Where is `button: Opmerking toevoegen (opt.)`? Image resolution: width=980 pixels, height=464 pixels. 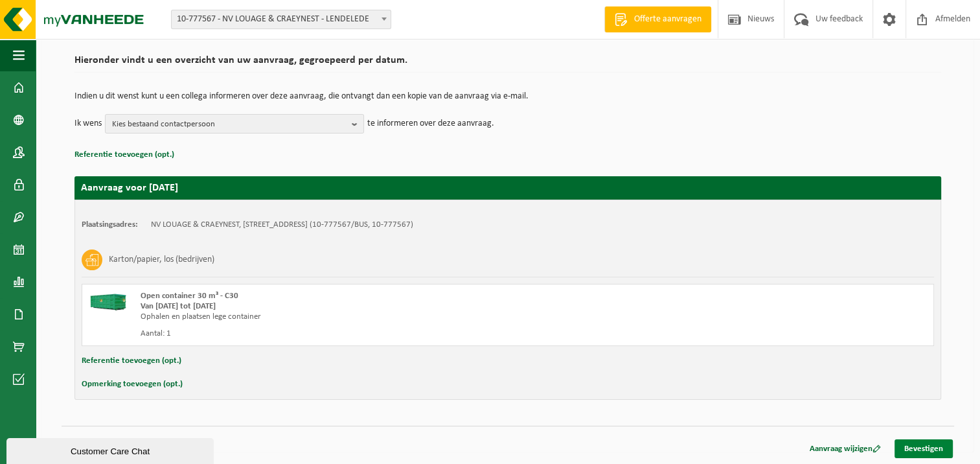 button: Opmerking toevoegen (opt.) is located at coordinates (132, 384).